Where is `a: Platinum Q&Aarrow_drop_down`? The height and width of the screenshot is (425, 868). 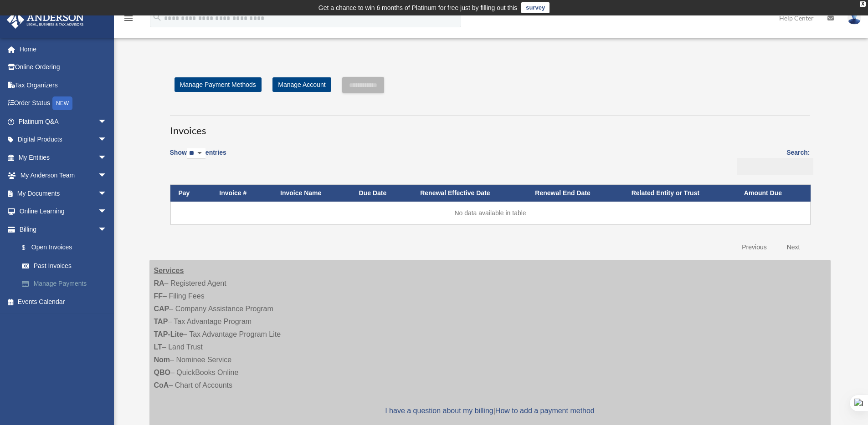
a: Platinum Q&Aarrow_drop_down is located at coordinates (63, 122).